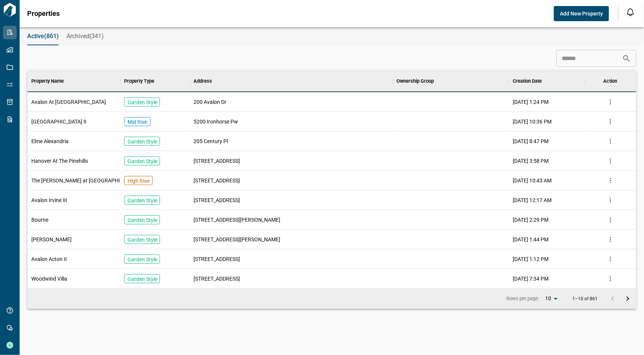 Image resolution: width=644 pixels, height=355 pixels. Describe the element at coordinates (210, 102) in the screenshot. I see `span: 200 Avalon Dr` at that location.